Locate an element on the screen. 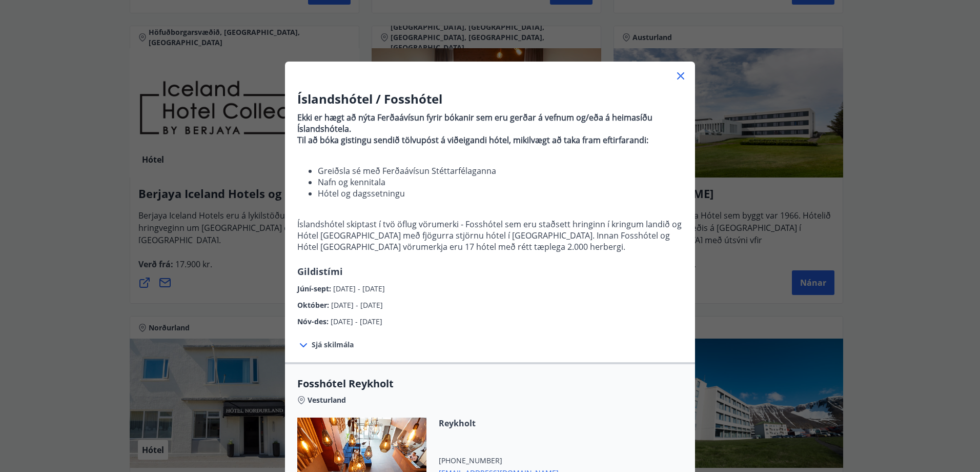 This screenshot has height=472, width=980. span: Sjá skilmála is located at coordinates (332, 345).